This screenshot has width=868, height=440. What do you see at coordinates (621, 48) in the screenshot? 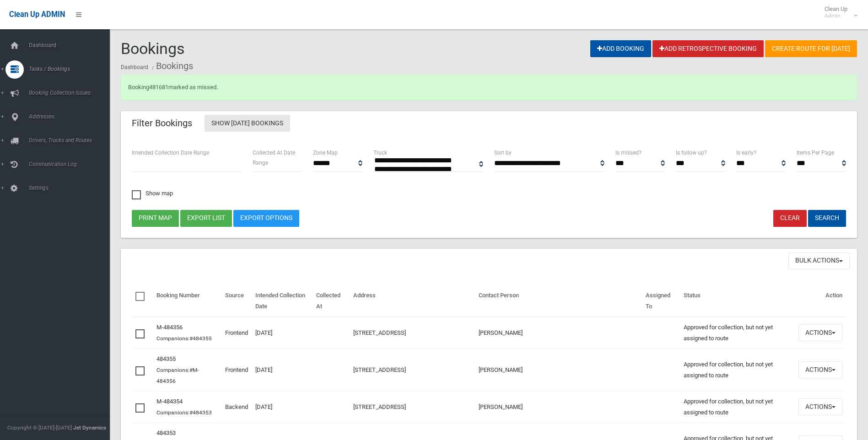
I see `a: Add Booking` at bounding box center [621, 48].